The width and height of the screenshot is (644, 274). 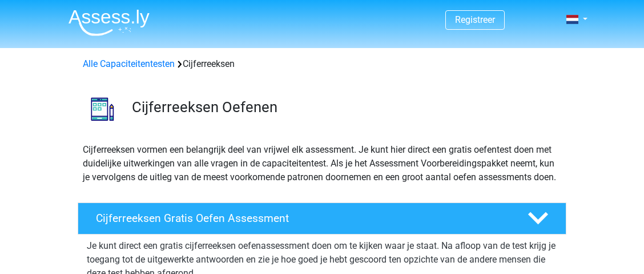 I want to click on h3: Cijferreeksen Oefenen, so click(x=344, y=107).